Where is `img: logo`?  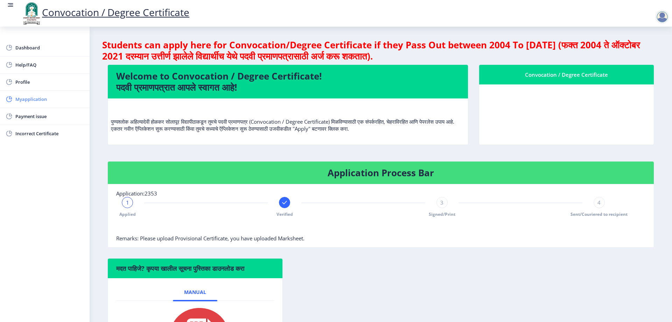 img: logo is located at coordinates (31, 13).